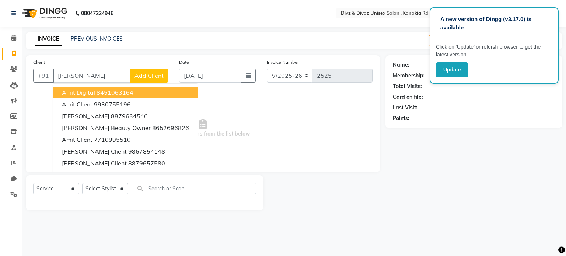  Describe the element at coordinates (97, 39) in the screenshot. I see `a: PREVIOUS INVOICES` at that location.